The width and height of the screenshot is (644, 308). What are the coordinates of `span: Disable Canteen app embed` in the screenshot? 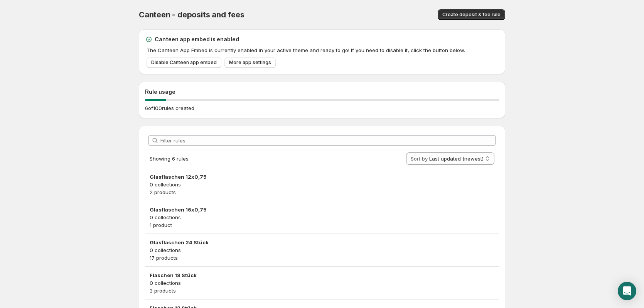 It's located at (184, 63).